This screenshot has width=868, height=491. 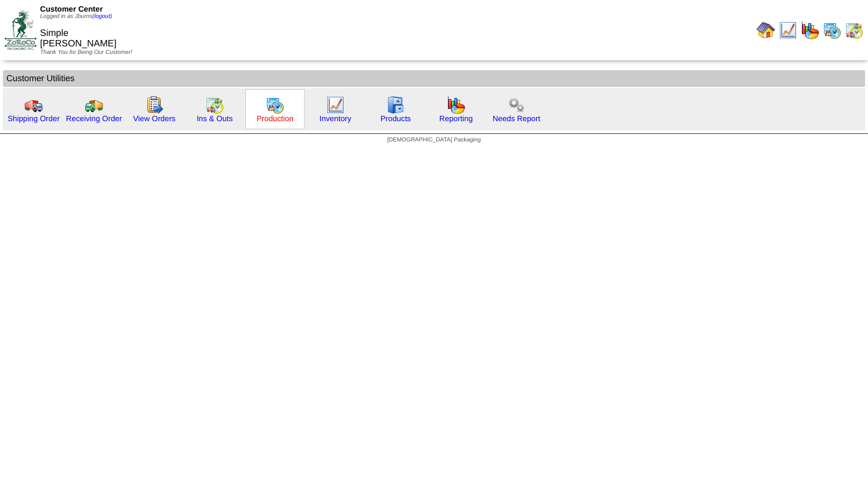 What do you see at coordinates (275, 118) in the screenshot?
I see `a: Production` at bounding box center [275, 118].